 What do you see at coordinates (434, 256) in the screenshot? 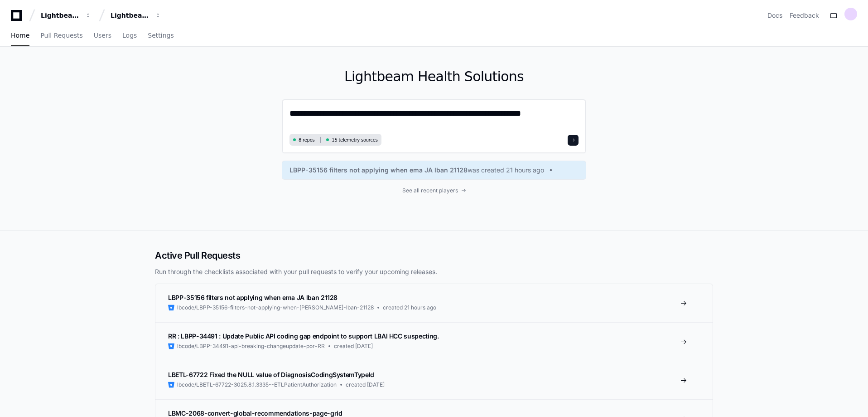
I see `h2: Active Pull Requests` at bounding box center [434, 256].